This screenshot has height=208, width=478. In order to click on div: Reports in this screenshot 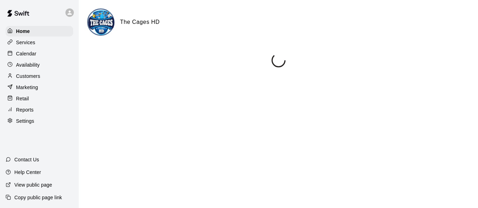, I will do `click(39, 110)`.